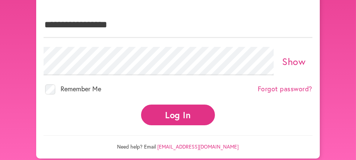  I want to click on a: Show, so click(294, 61).